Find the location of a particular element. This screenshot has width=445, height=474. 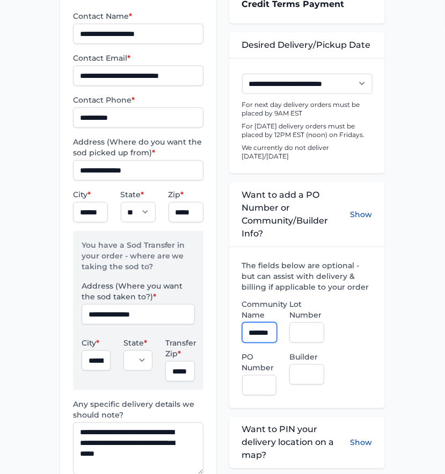

label: Contact Email is located at coordinates (138, 58).